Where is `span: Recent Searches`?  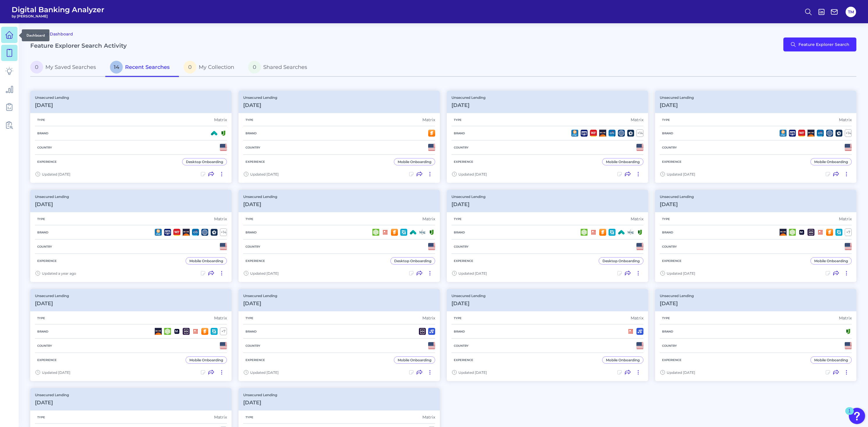 span: Recent Searches is located at coordinates (147, 67).